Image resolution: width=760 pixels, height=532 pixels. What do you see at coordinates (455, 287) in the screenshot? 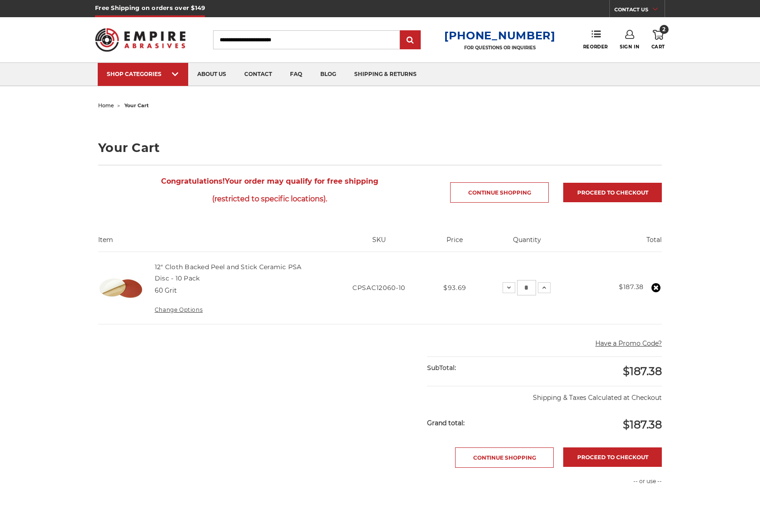
I see `span: $93.69` at bounding box center [455, 287].